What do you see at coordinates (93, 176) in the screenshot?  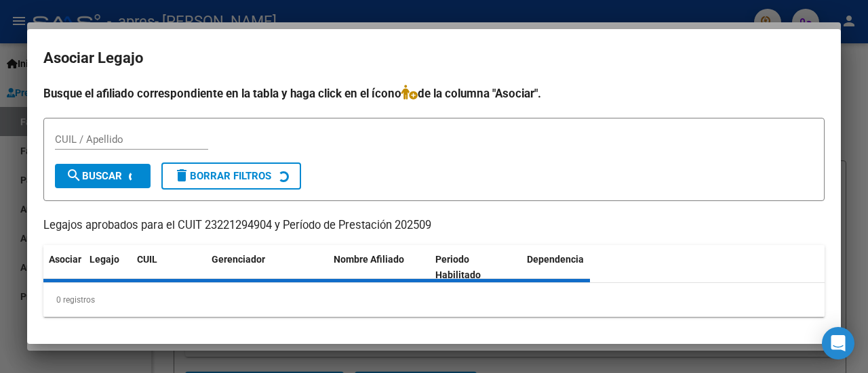 I see `span: Buscar` at bounding box center [93, 176].